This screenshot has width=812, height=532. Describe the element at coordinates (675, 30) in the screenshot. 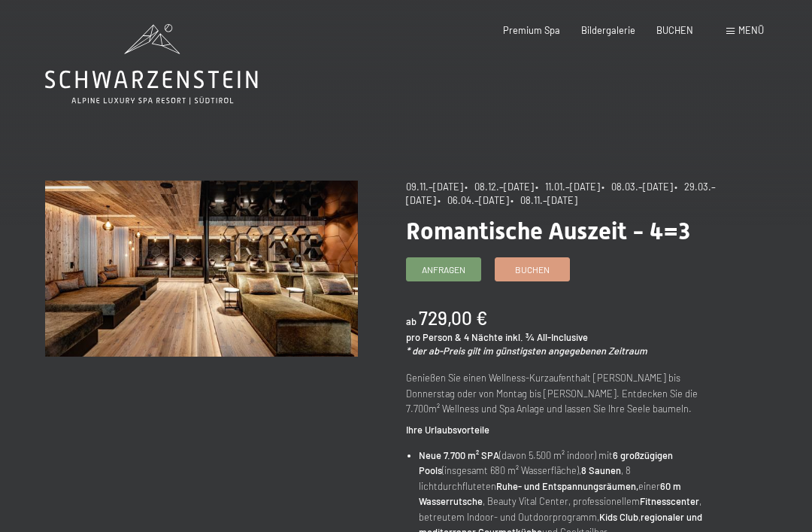

I see `span: BUCHEN` at that location.